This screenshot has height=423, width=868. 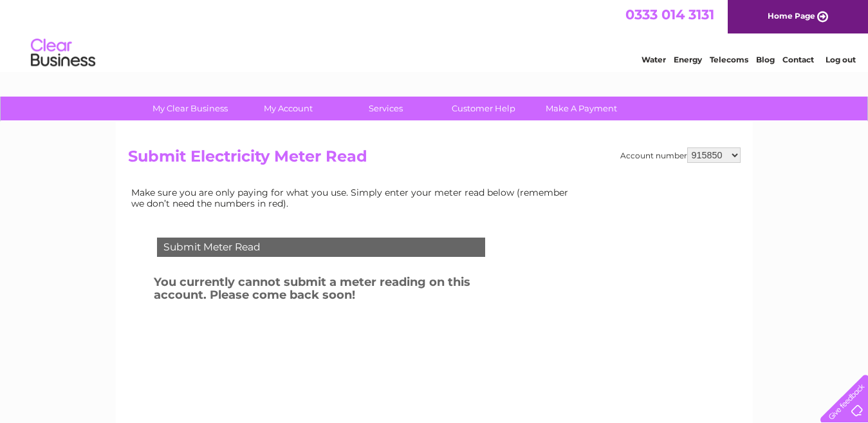 I want to click on a: Log out, so click(x=841, y=59).